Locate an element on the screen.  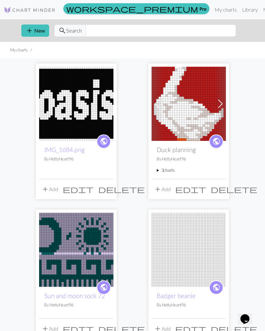
a: Sun and moon sock 72 is located at coordinates (75, 296).